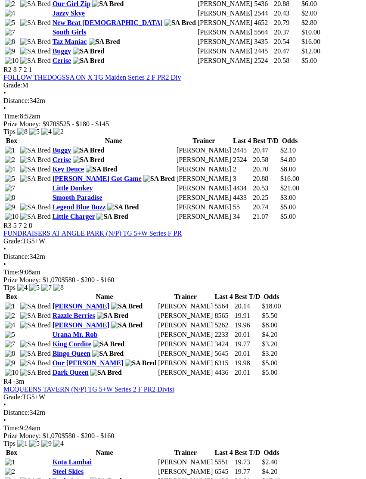  Describe the element at coordinates (183, 436) in the screenshot. I see `div: Prize Money: $1,070` at that location.